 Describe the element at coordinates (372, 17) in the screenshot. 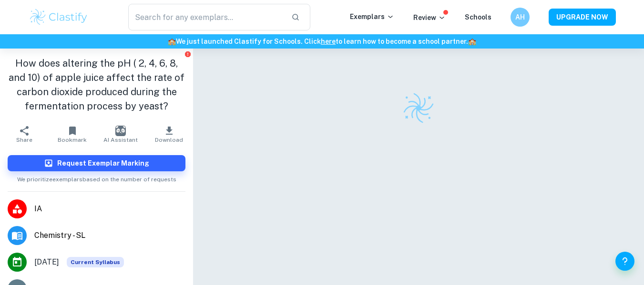

I see `p: Exemplars` at that location.